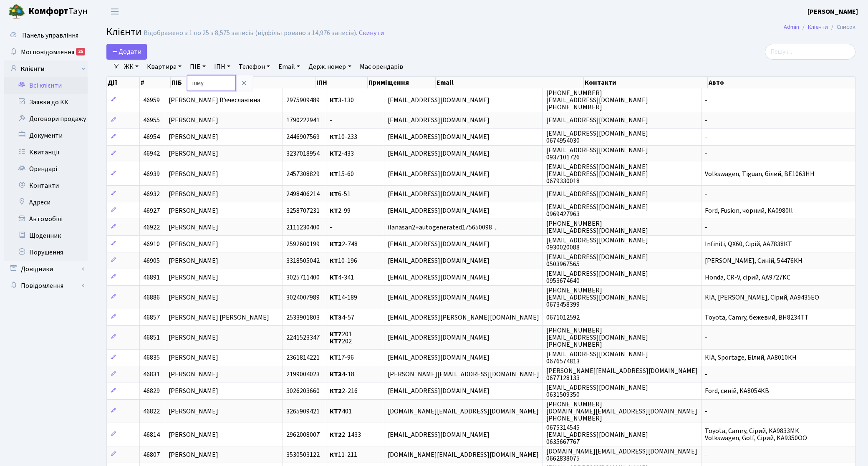 The height and width of the screenshot is (466, 868). Describe the element at coordinates (302, 277) in the screenshot. I see `span: 3025711400` at that location.